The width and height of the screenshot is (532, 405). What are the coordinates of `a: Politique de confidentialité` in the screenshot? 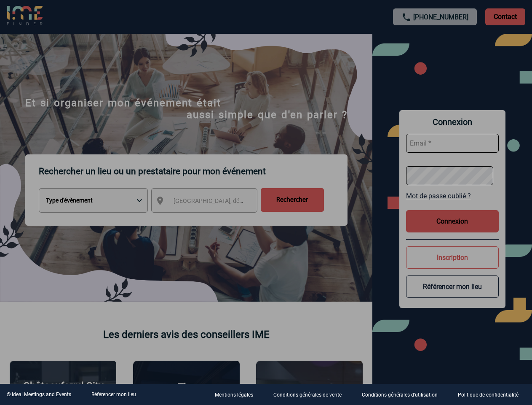 It's located at (492, 394).